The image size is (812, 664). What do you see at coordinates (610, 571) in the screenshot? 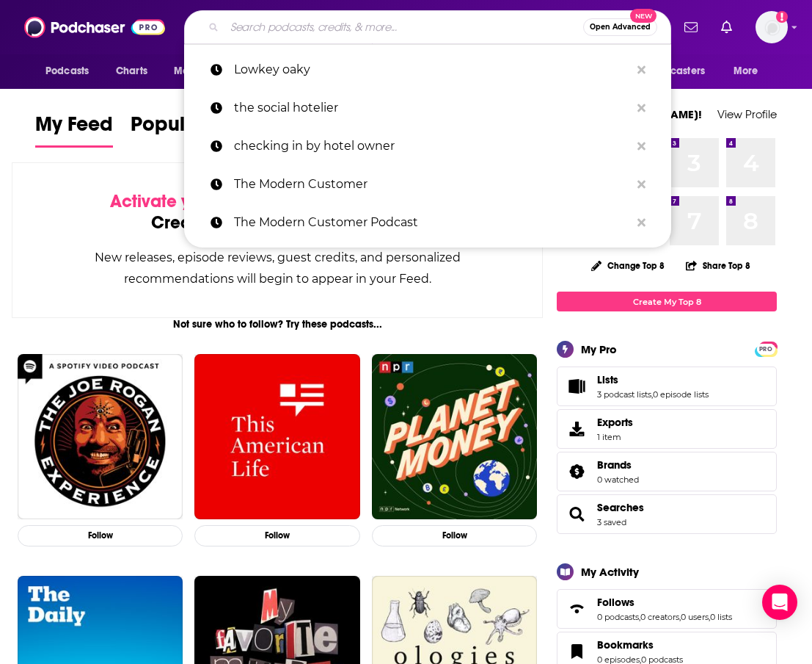
I see `div: My Activity` at bounding box center [610, 571].